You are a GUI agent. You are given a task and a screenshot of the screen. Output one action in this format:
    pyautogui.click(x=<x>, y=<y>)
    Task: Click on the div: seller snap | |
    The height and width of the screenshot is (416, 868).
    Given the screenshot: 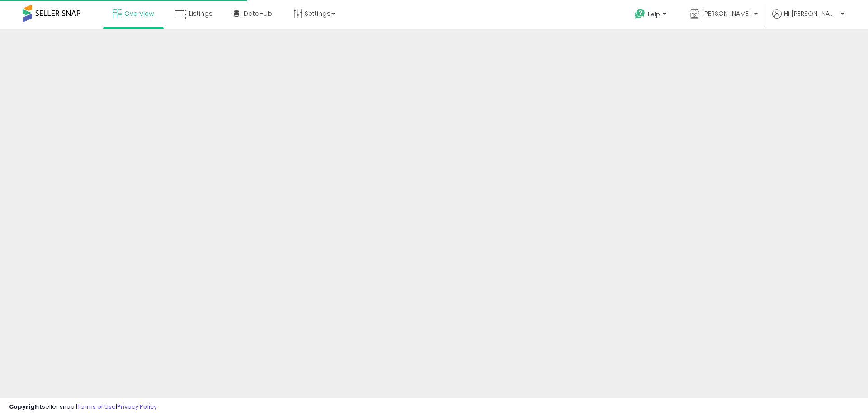 What is the action you would take?
    pyautogui.click(x=83, y=407)
    